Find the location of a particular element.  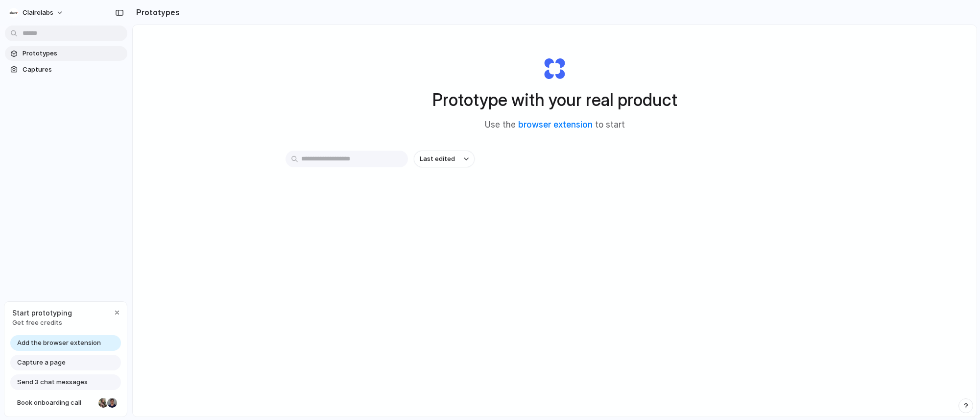

a: browser extension is located at coordinates (556, 125).